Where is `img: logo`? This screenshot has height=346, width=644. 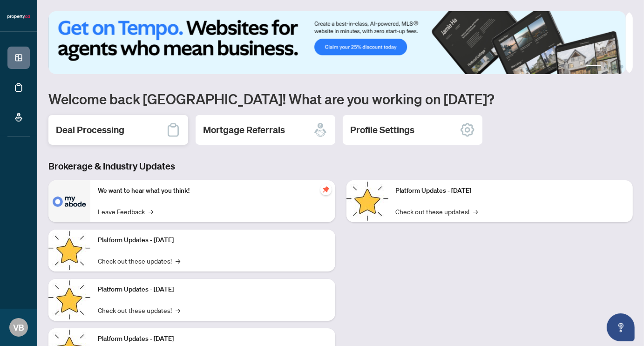
img: logo is located at coordinates (19, 17).